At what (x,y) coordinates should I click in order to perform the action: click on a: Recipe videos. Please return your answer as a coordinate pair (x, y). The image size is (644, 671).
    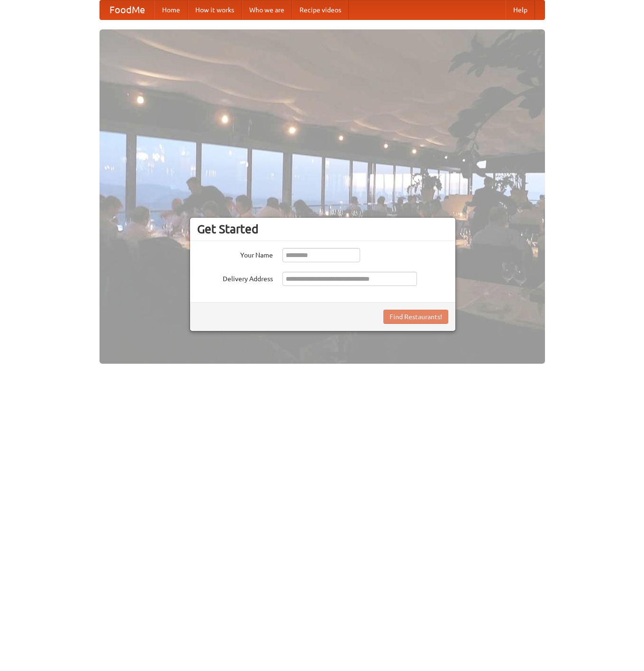
    Looking at the image, I should click on (321, 10).